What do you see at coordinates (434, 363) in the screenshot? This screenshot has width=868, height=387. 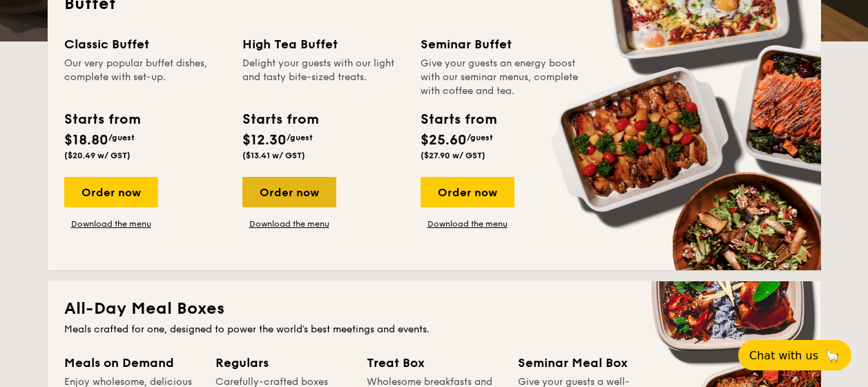 I see `div: Treat Box` at bounding box center [434, 363].